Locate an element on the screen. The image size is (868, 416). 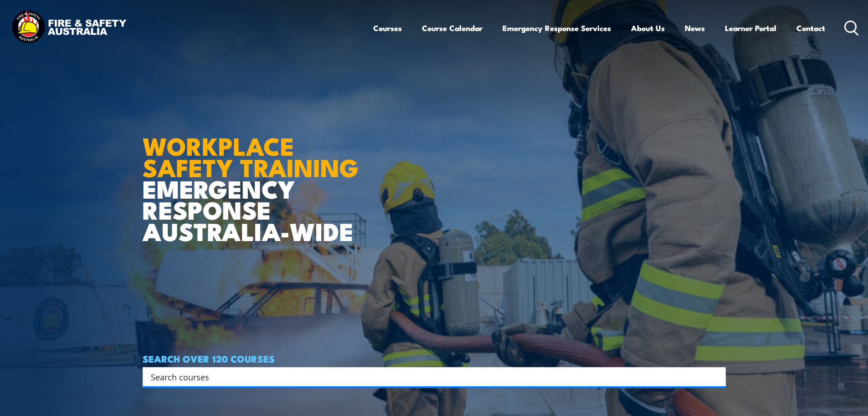
a: News is located at coordinates (695, 28).